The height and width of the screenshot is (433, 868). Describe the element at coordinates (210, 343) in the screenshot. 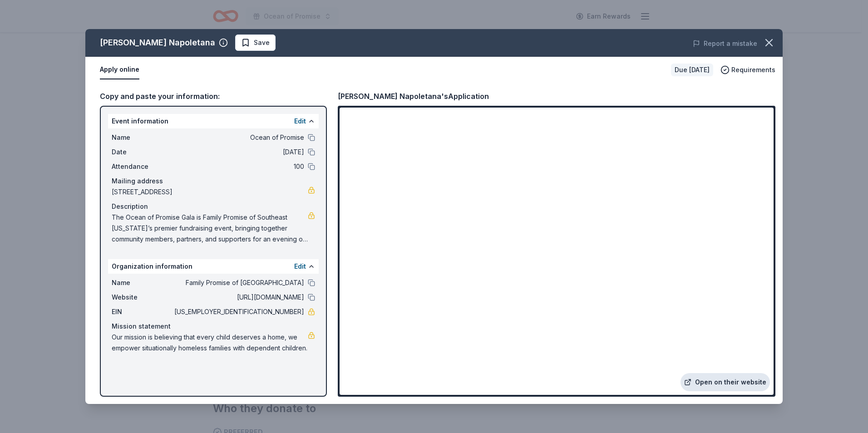

I see `span: Our mission is believing that every child deserves a home, we empower situationally homeless fami...` at that location.